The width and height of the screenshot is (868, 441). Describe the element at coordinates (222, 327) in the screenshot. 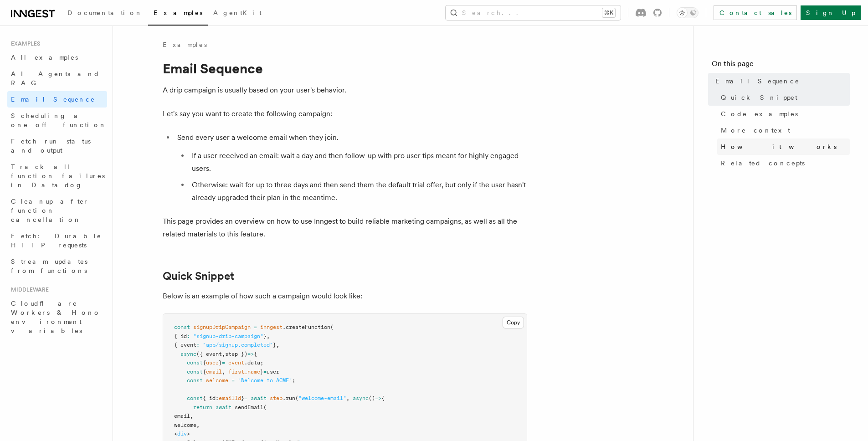

I see `span: signupDripCampaign` at that location.